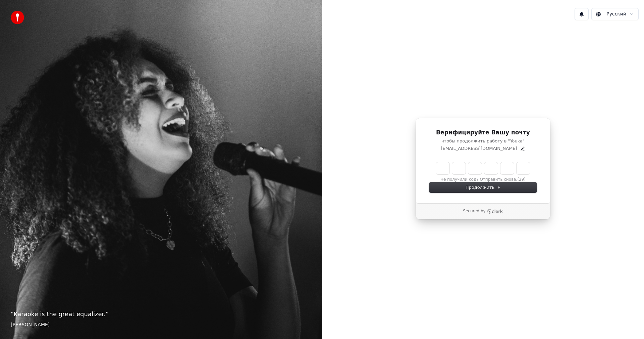 The image size is (644, 339). I want to click on span: Продолжить, so click(483, 187).